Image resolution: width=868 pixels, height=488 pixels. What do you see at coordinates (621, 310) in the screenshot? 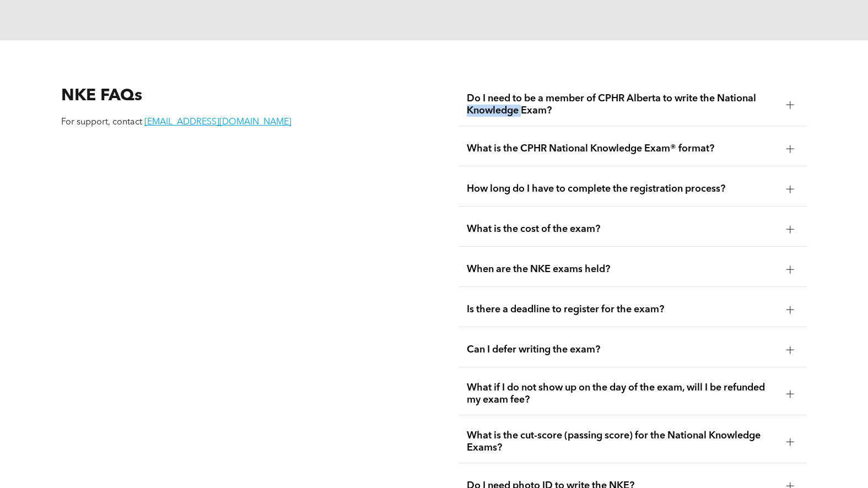
I see `span: Is there a deadline to register for the exam?` at bounding box center [621, 310].